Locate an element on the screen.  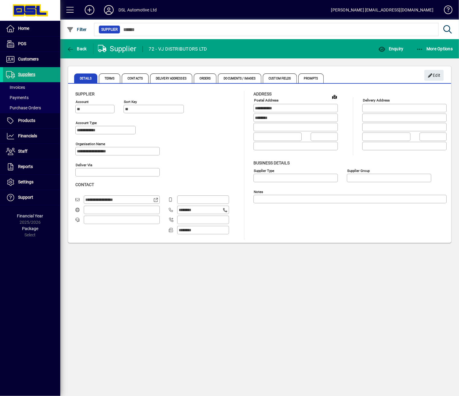
a: Staff is located at coordinates (32, 151).